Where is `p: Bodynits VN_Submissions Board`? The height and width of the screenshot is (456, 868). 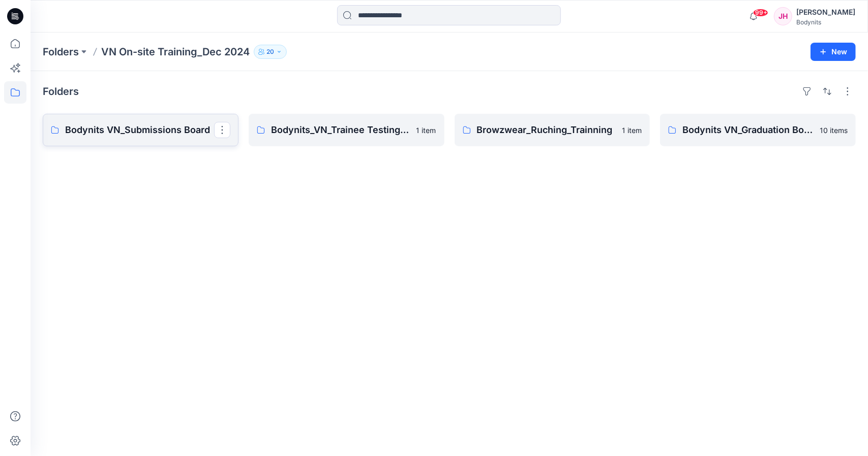 p: Bodynits VN_Submissions Board is located at coordinates (140, 130).